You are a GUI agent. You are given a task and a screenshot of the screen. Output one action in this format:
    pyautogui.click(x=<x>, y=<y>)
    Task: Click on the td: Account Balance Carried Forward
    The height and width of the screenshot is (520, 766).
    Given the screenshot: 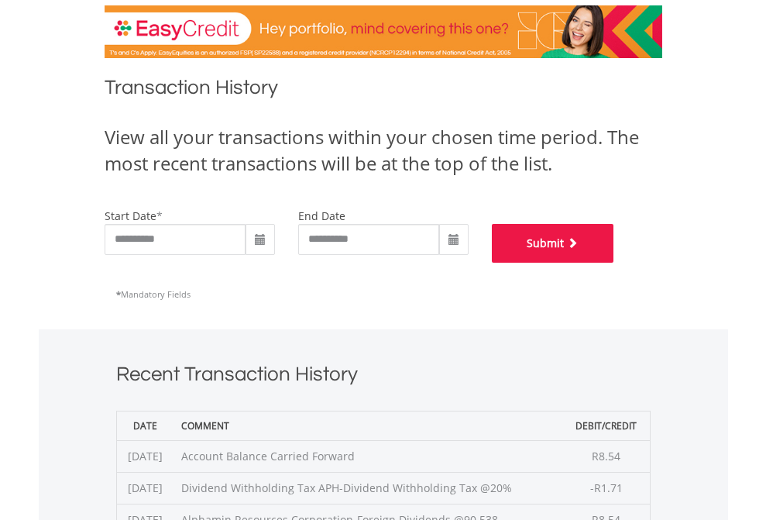 What is the action you would take?
    pyautogui.click(x=368, y=455)
    